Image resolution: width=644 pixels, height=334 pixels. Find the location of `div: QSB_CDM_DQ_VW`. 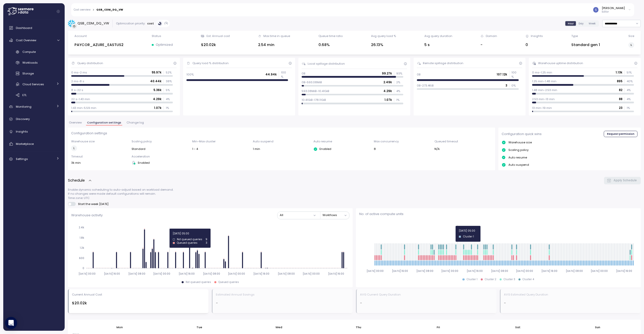

div: QSB_CDM_DQ_VW is located at coordinates (93, 23).